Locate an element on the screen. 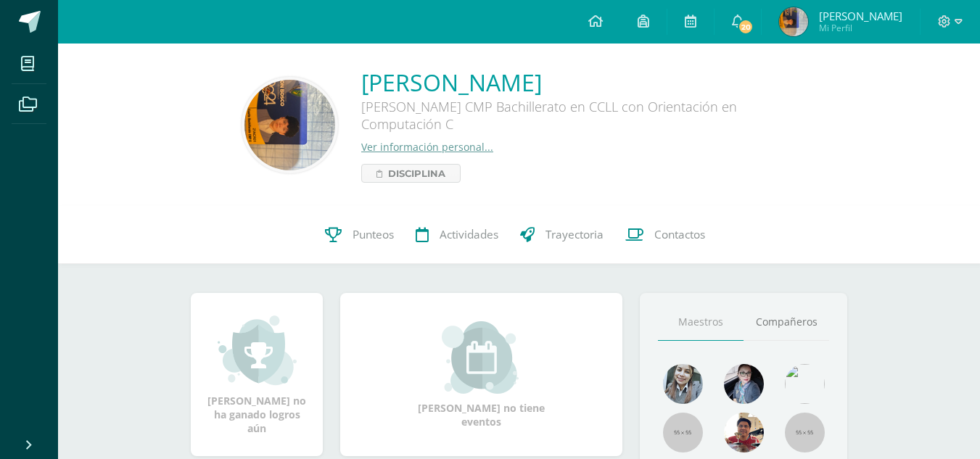 This screenshot has width=980, height=459. a: Contactos is located at coordinates (665, 235).